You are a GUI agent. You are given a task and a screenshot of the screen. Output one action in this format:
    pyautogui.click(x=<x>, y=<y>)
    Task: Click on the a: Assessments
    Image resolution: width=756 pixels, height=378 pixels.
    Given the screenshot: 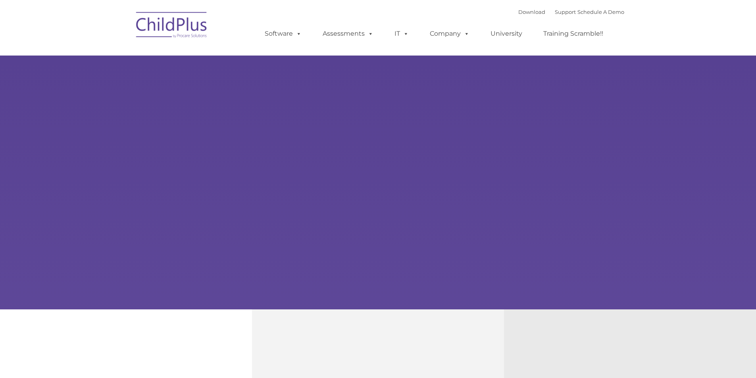 What is the action you would take?
    pyautogui.click(x=348, y=34)
    